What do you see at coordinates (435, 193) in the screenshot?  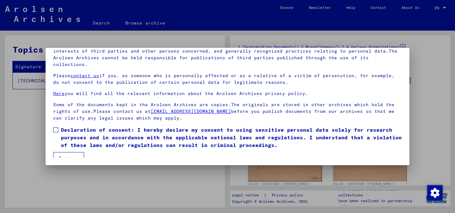 I see `img: Change consent` at bounding box center [435, 193].